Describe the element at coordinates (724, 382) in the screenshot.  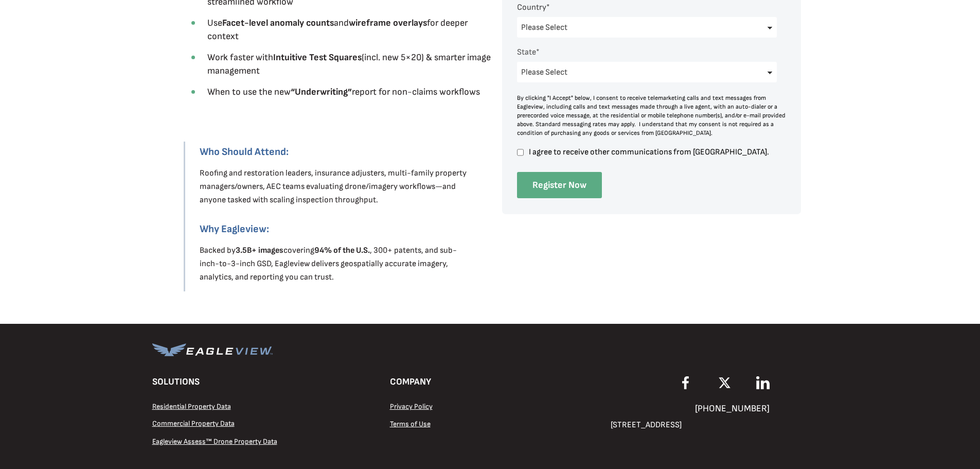
I see `img: EagleView X Twitter` at that location.